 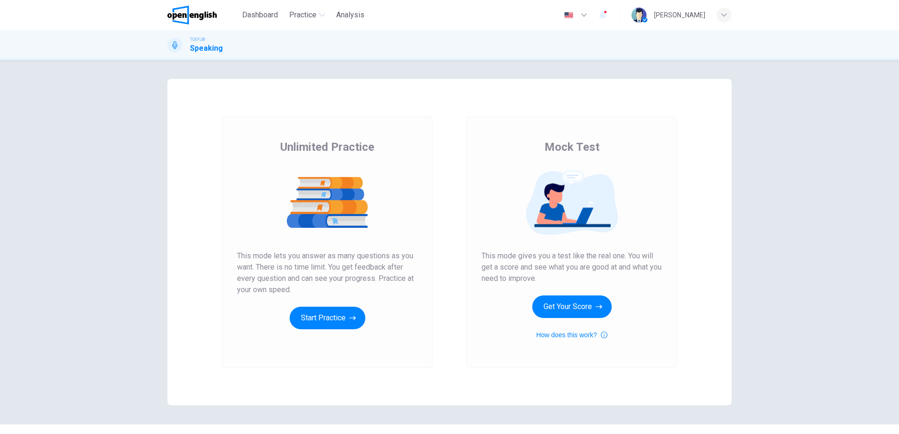 What do you see at coordinates (307, 15) in the screenshot?
I see `button: Practice` at bounding box center [307, 15].